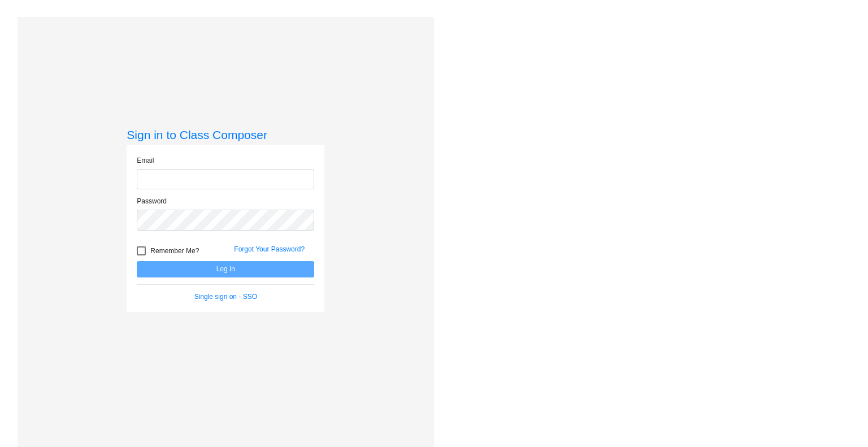 This screenshot has height=447, width=868. Describe the element at coordinates (151, 201) in the screenshot. I see `label: Password` at that location.